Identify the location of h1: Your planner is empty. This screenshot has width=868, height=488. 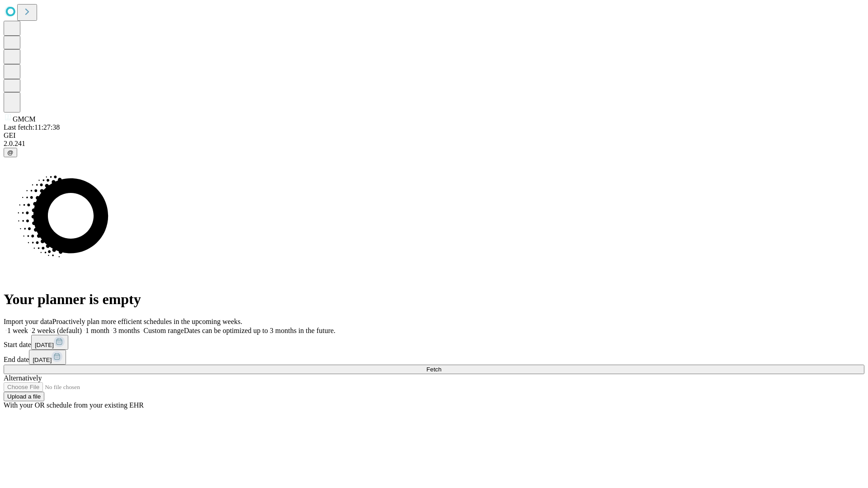
(434, 300).